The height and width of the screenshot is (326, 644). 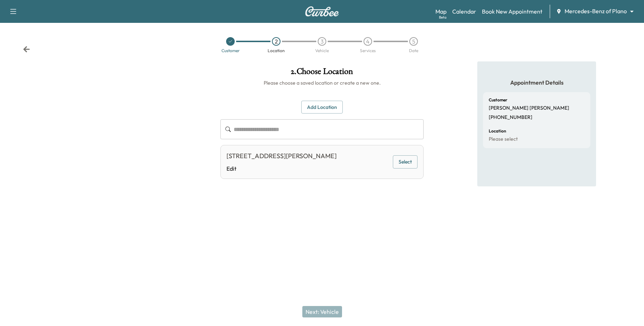 What do you see at coordinates (282, 169) in the screenshot?
I see `a: Edit` at bounding box center [282, 169].